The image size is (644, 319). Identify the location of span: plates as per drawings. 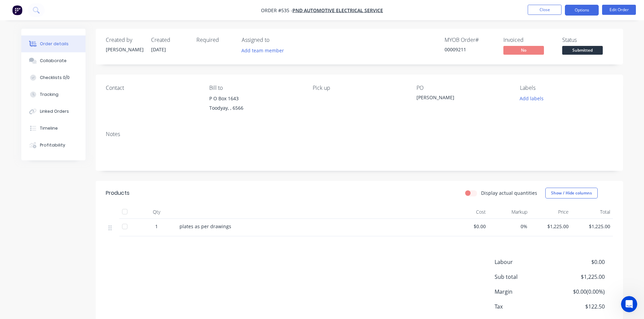
(205, 226).